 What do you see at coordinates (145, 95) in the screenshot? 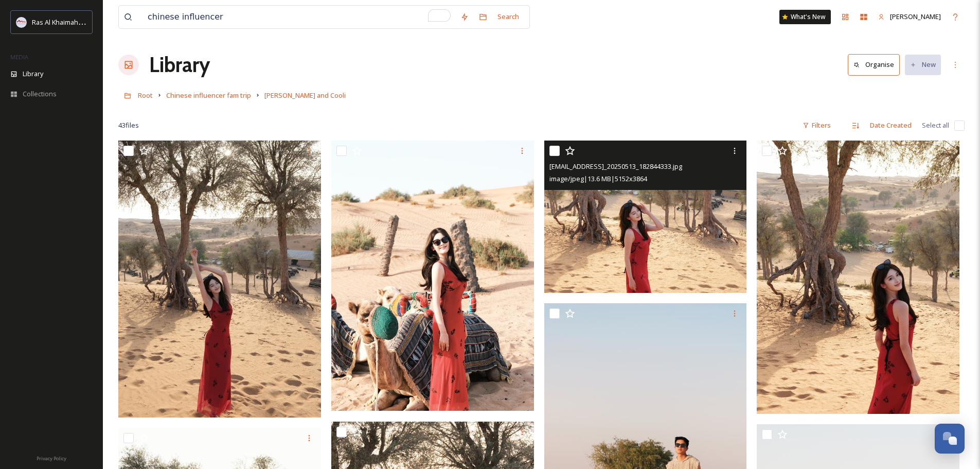
I see `a: Root` at bounding box center [145, 95].